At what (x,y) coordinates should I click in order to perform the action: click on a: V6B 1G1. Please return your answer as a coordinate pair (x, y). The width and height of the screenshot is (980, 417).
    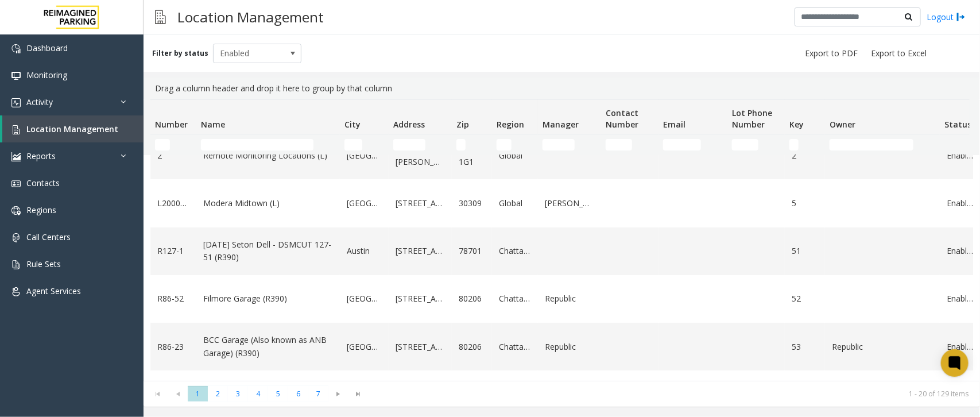
    Looking at the image, I should click on (472, 155).